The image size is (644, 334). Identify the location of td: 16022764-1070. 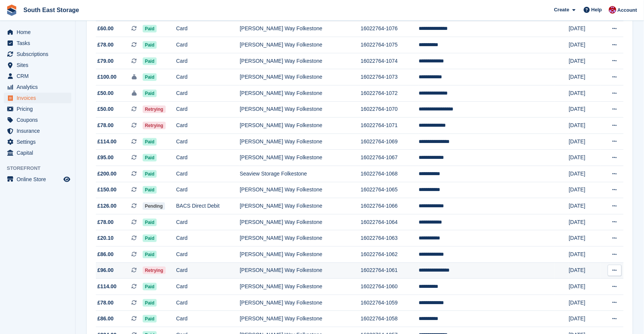
(390, 109).